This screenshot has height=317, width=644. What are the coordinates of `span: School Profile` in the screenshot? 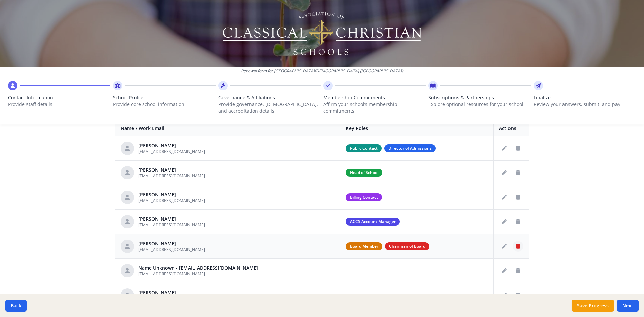 It's located at (164, 98).